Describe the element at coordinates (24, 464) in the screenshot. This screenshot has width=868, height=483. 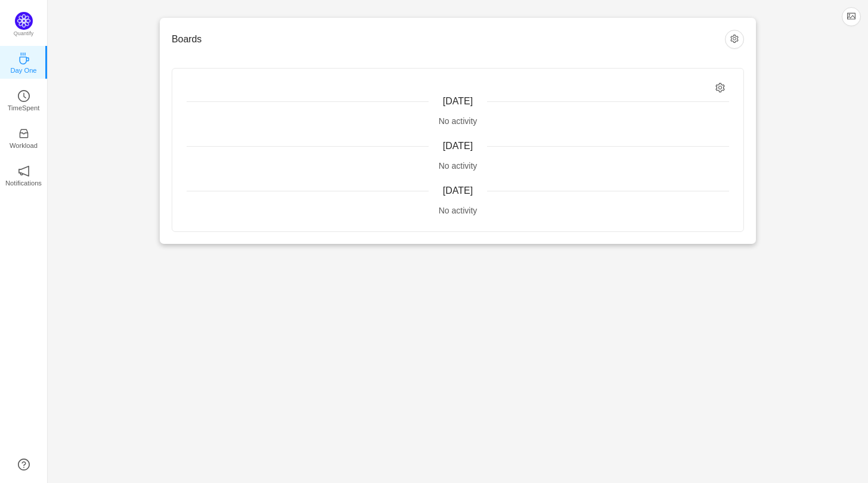
I see `a: icon: question-circle` at that location.